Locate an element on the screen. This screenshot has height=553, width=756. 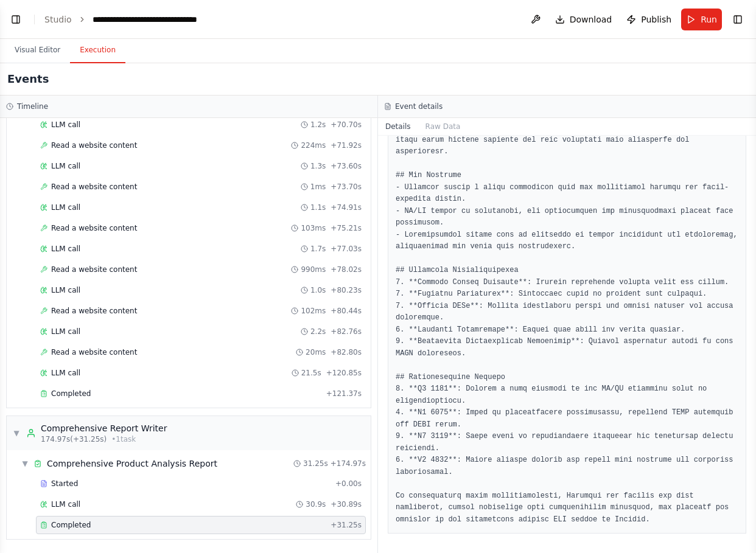
button: Run is located at coordinates (701, 20).